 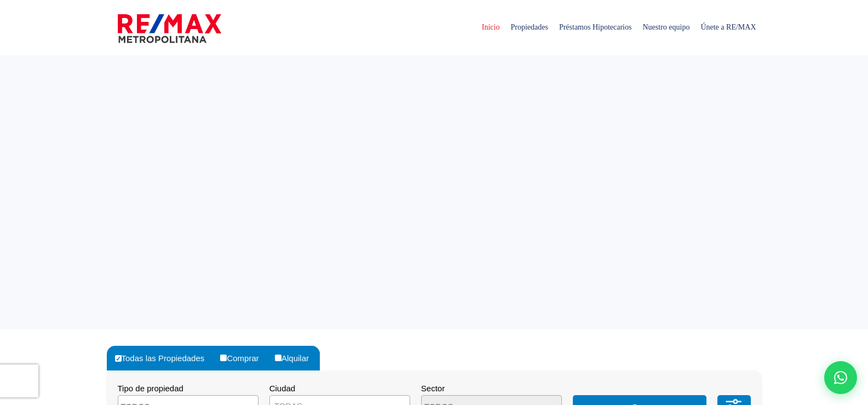 I want to click on span: Nuestro equipo, so click(x=666, y=27).